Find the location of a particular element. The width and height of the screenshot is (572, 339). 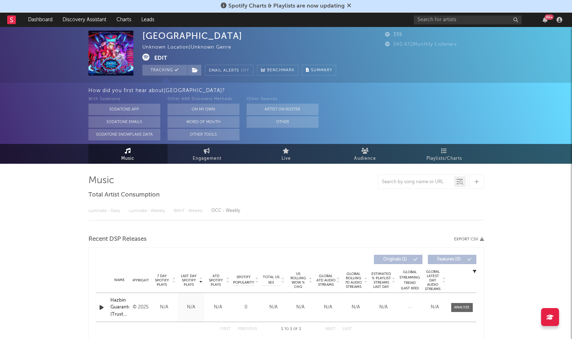

span: 339 is located at coordinates (394, 35).